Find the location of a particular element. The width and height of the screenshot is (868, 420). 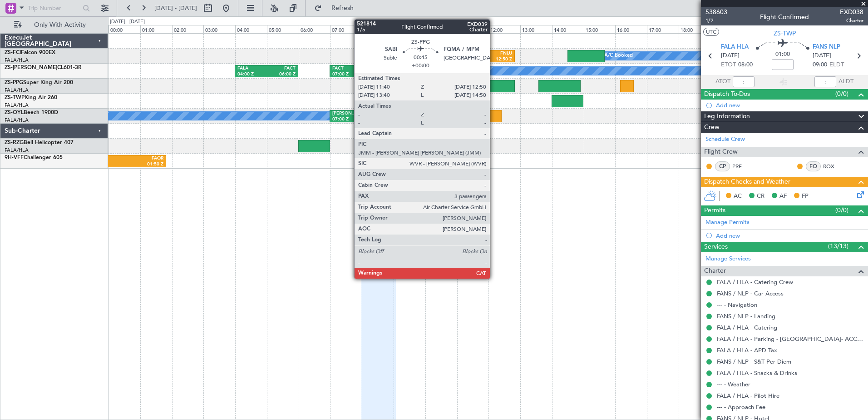

div: 02:00 is located at coordinates (188, 29).